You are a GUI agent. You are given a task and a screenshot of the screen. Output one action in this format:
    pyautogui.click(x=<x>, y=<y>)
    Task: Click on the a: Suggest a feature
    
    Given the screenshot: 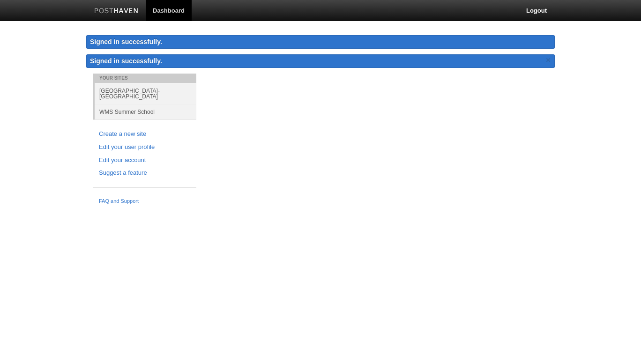 What is the action you would take?
    pyautogui.click(x=145, y=173)
    